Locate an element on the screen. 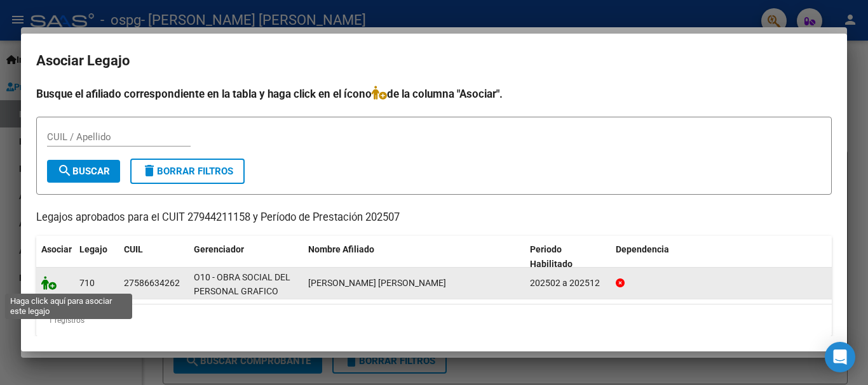 The image size is (868, 385). p: Legajos aprobados para el CUIT 27944211158 y Período de Prestación 202507 is located at coordinates (434, 218).